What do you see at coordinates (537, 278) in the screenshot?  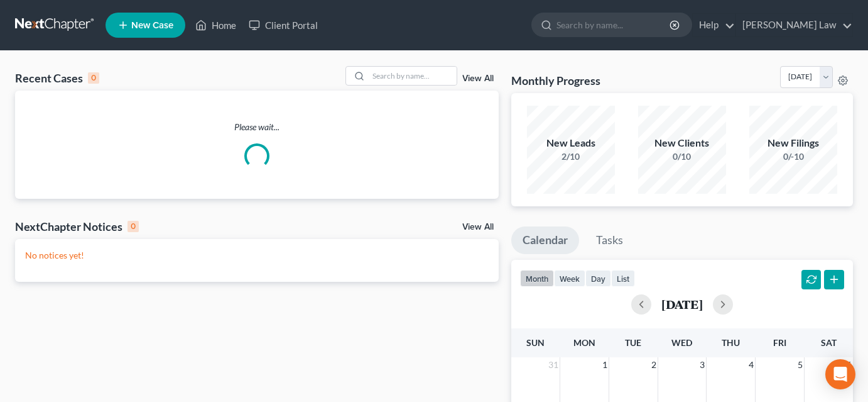 I see `button: month` at bounding box center [537, 278].